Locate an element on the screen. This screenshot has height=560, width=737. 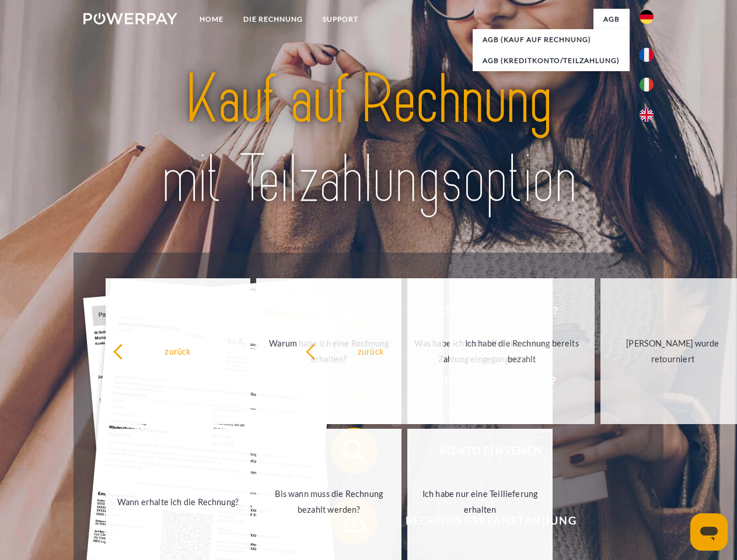
img: logo-powerpay-white.svg is located at coordinates (130, 19).